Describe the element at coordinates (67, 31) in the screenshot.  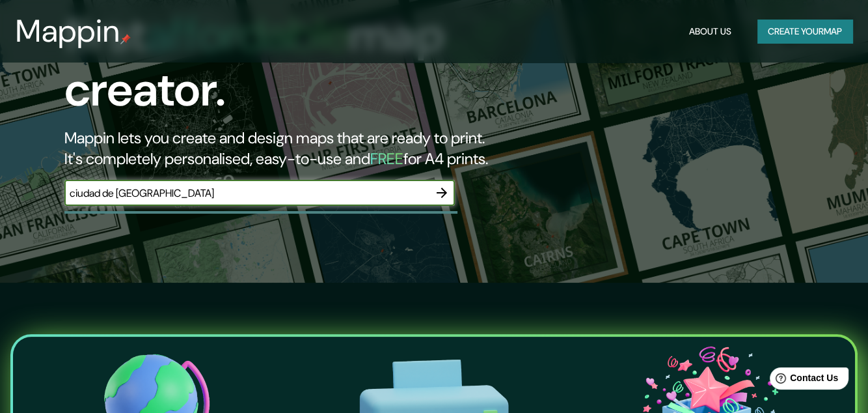
I see `h3: Mappin` at that location.